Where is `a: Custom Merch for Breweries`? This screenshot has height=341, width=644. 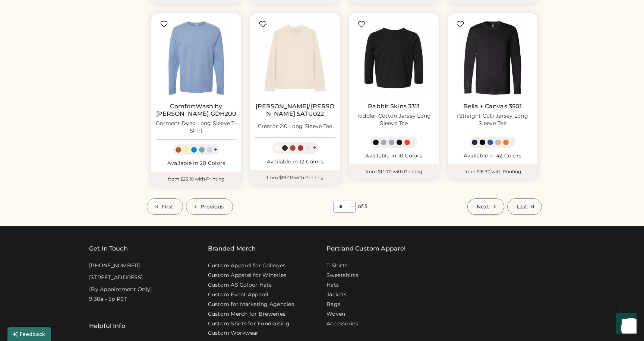
a: Custom Merch for Breweries is located at coordinates (247, 314).